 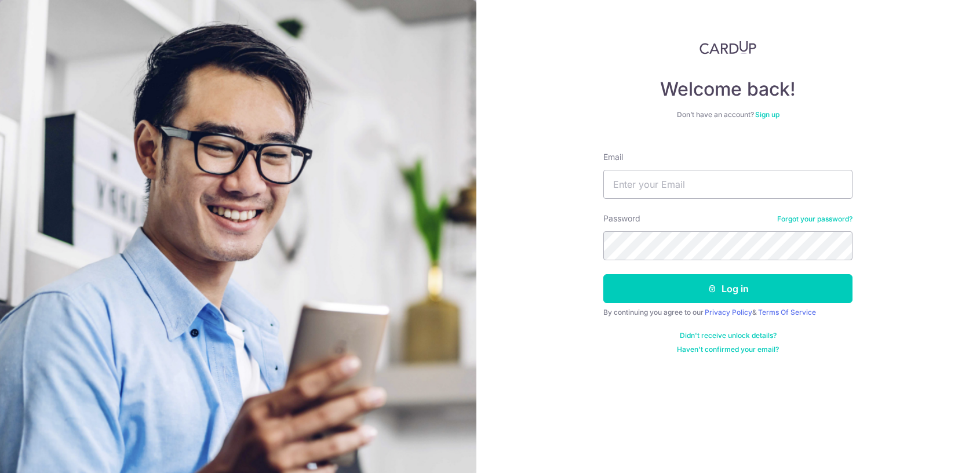 What do you see at coordinates (728, 184) in the screenshot?
I see `input: Enter your Email` at bounding box center [728, 184].